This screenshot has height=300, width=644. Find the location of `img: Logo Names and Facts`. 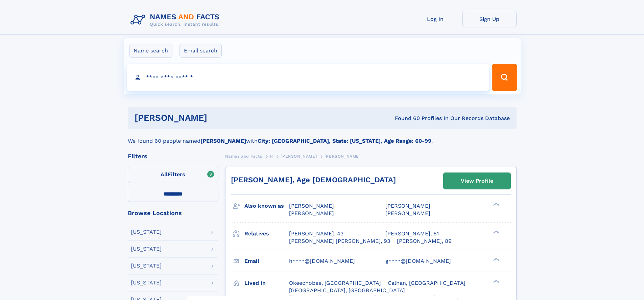

img: Logo Names and Facts is located at coordinates (177, 20).